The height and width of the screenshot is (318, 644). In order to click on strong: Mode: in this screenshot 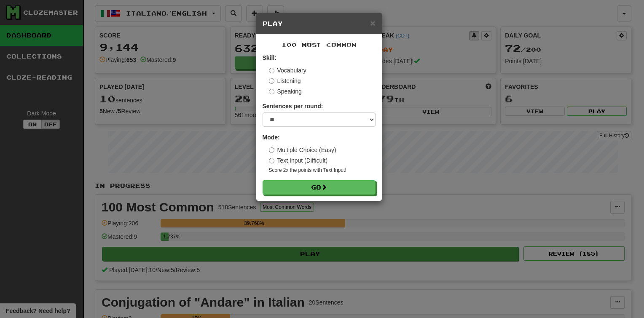, I will do `click(271, 137)`.